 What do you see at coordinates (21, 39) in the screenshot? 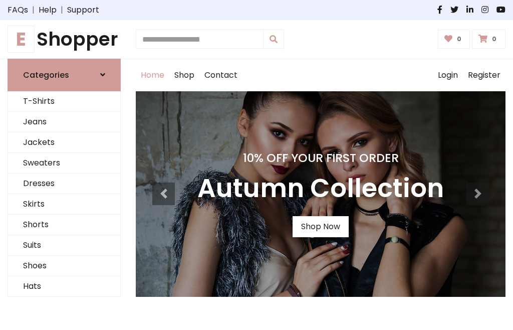
I see `span: E` at bounding box center [21, 39].